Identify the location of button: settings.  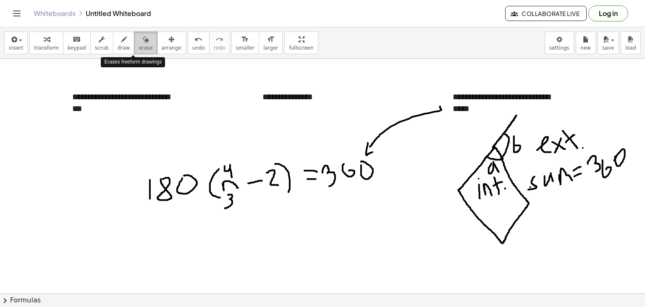
(560, 43).